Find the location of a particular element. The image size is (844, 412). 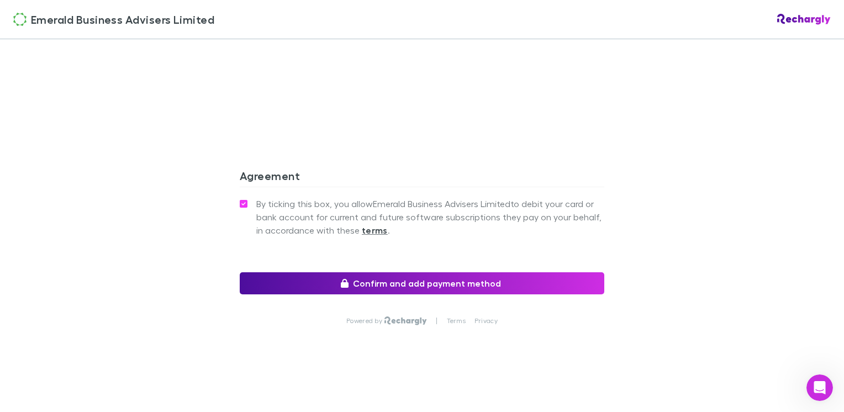

span: By ticking this box, you allow Emerald Business Advisers Limited to debit your card or bank accou... is located at coordinates (430, 217).